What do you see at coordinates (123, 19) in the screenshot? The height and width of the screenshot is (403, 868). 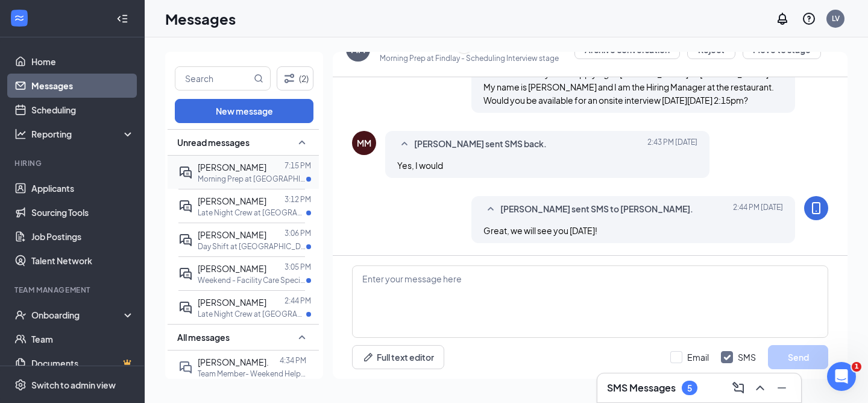 I see `svg: Collapse` at bounding box center [123, 19].